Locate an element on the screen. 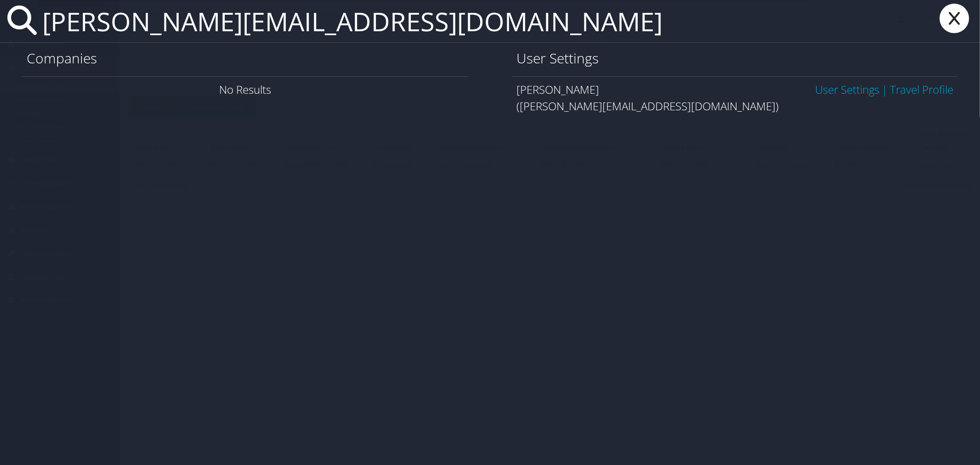  a: User Settings is located at coordinates (847, 89).